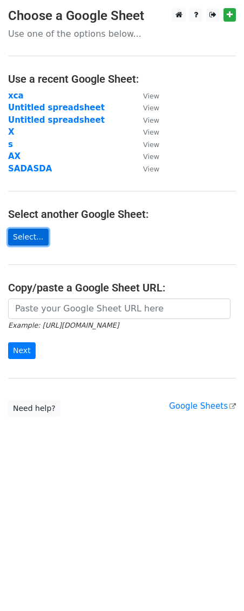 The image size is (244, 611). Describe the element at coordinates (122, 214) in the screenshot. I see `h4: Select another Google Sheet:` at that location.